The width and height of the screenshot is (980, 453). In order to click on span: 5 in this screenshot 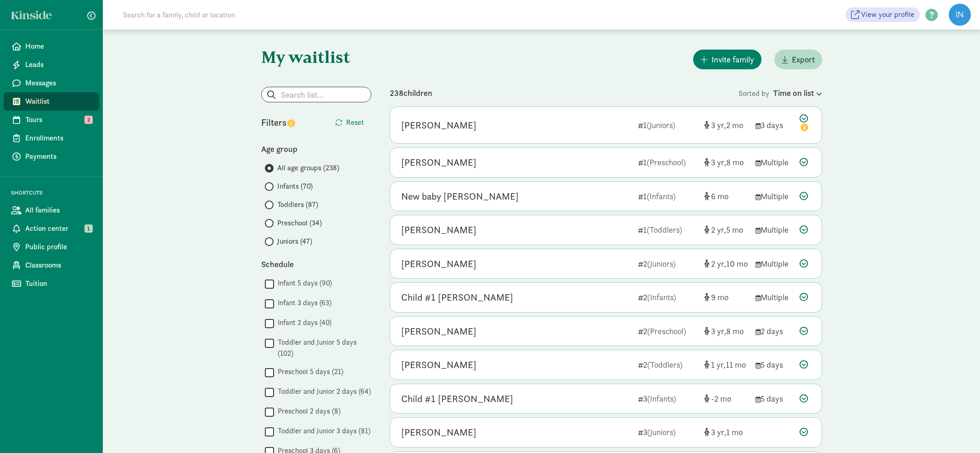, I will do `click(734, 229)`.